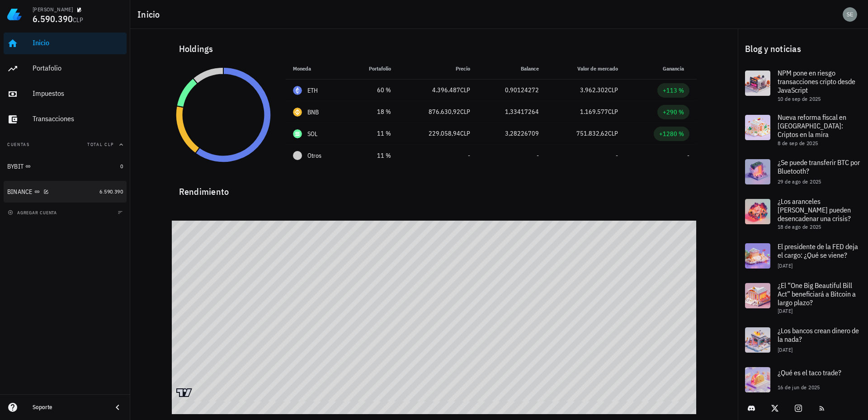 The width and height of the screenshot is (868, 420). What do you see at coordinates (20, 192) in the screenshot?
I see `div: BINANCE` at bounding box center [20, 192].